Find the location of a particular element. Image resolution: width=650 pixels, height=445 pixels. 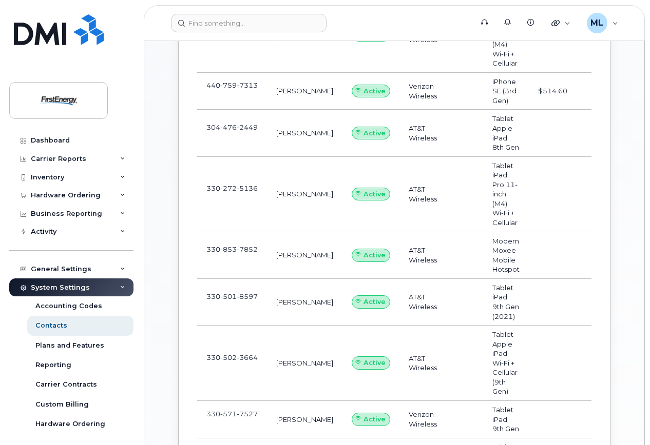

span: 759 is located at coordinates (228, 85).